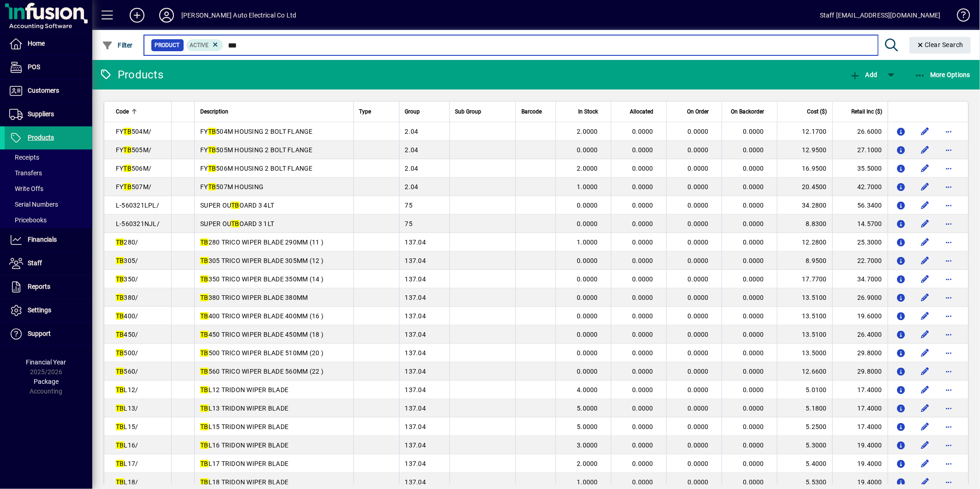 The image size is (980, 489). I want to click on span: Home, so click(36, 43).